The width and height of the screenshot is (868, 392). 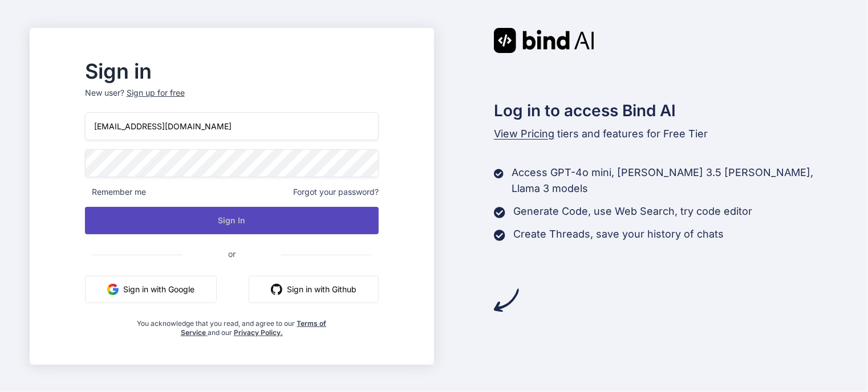 I want to click on div: You acknowledge that you read, and agree to our and our, so click(x=232, y=325).